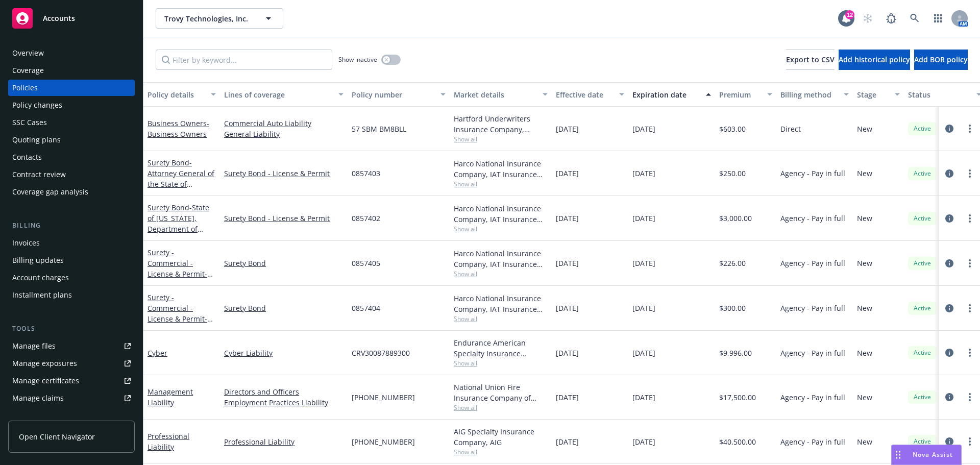  I want to click on a: Contract review, so click(71, 175).